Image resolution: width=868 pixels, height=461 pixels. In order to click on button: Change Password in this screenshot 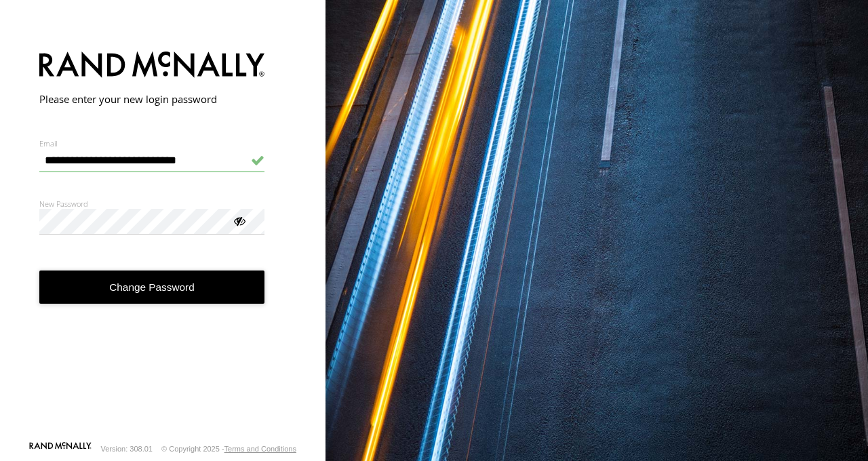, I will do `click(152, 287)`.